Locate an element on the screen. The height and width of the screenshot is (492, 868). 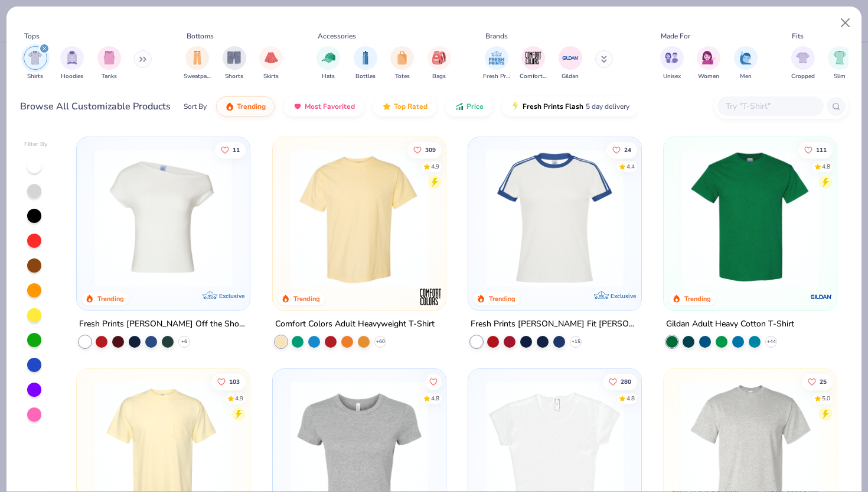
img: Comfort Colors logo is located at coordinates (430, 297).